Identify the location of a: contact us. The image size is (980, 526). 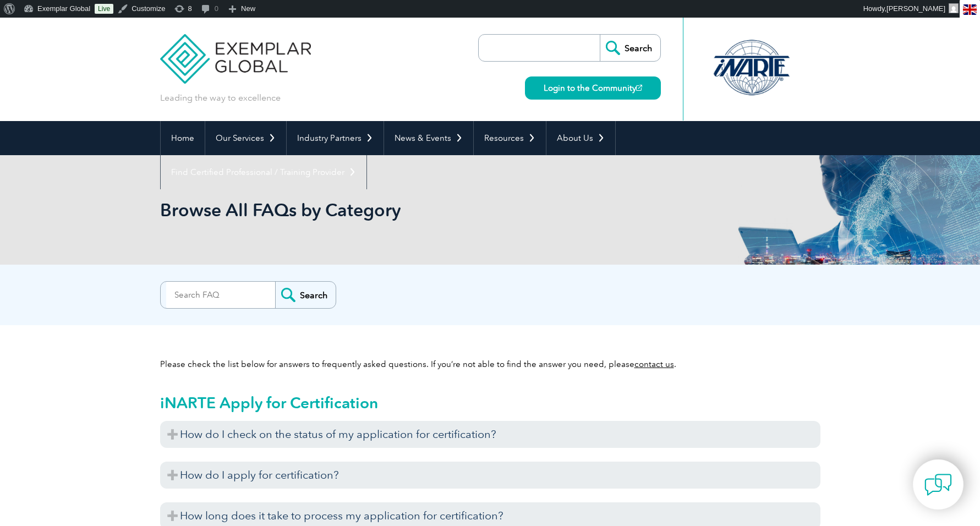
(655, 364).